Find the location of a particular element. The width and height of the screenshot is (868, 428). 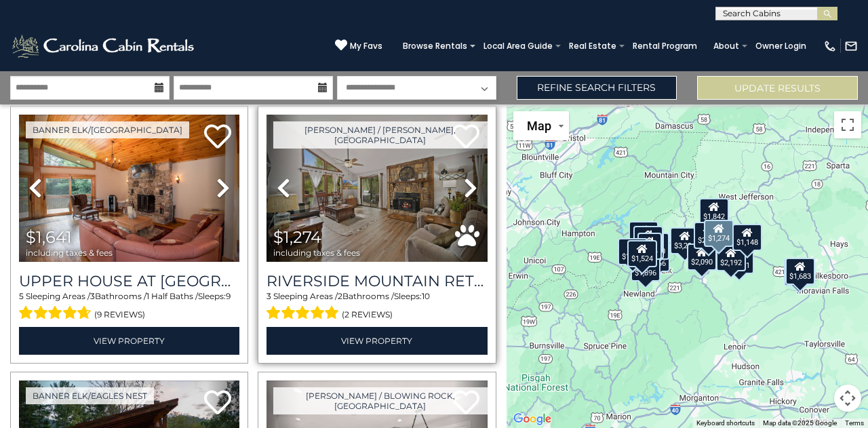

a: Refine Search Filters is located at coordinates (597, 88).